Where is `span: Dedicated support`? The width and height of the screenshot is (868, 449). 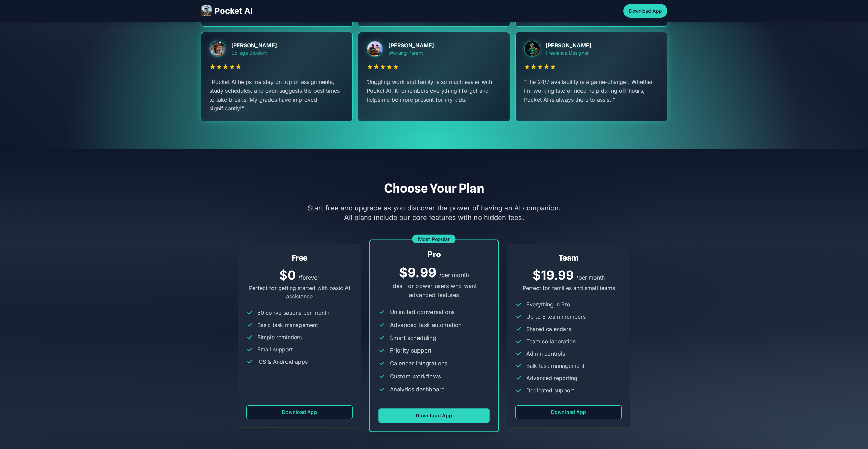 span: Dedicated support is located at coordinates (550, 391).